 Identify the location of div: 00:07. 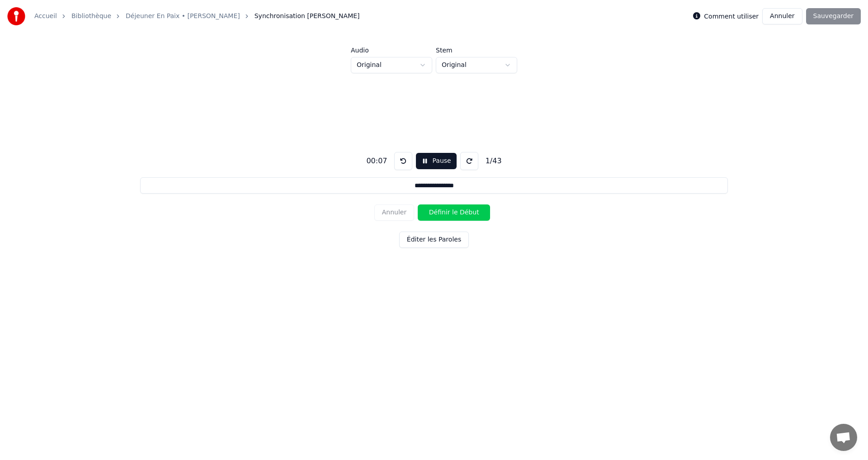
(377, 161).